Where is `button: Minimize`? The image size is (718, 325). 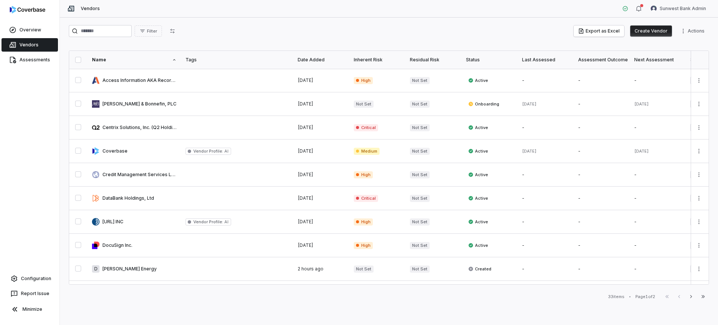
button: Minimize is located at coordinates (30, 309).